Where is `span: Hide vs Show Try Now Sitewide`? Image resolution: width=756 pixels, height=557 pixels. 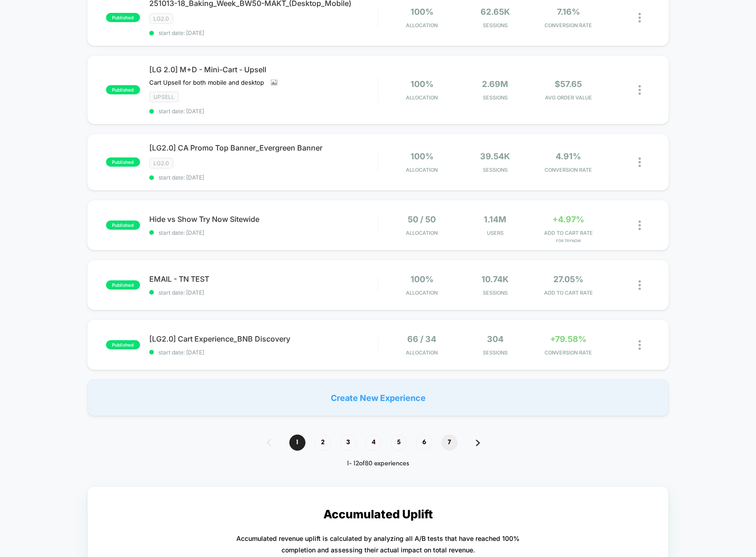 span: Hide vs Show Try Now Sitewide is located at coordinates (263, 219).